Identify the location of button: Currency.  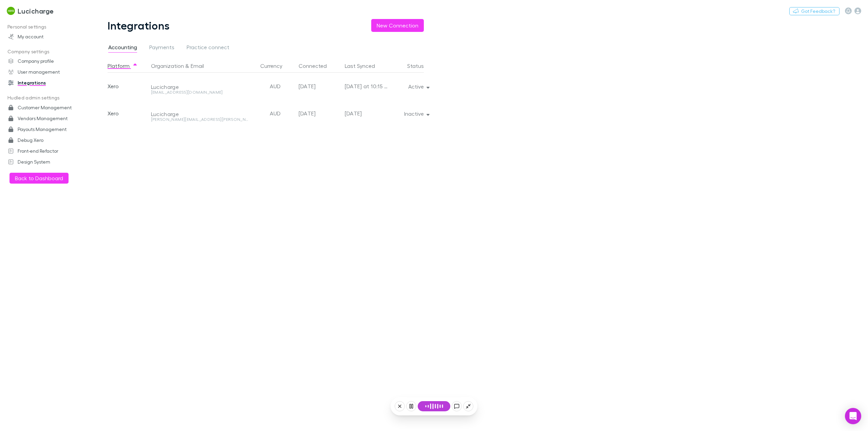
(275, 66).